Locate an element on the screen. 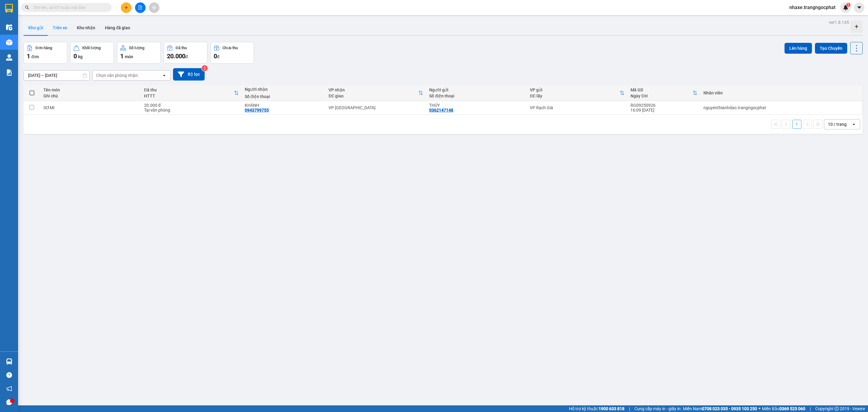 The width and height of the screenshot is (868, 412). img: logo-vxr is located at coordinates (9, 9).